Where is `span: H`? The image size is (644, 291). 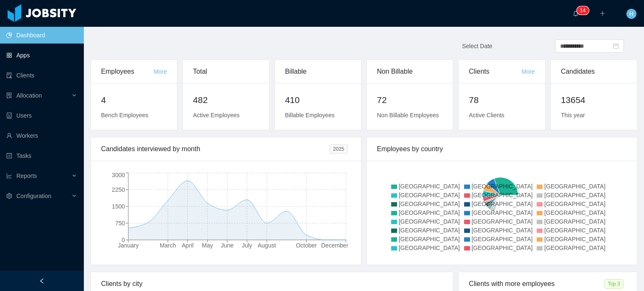
span: H is located at coordinates (631, 14).